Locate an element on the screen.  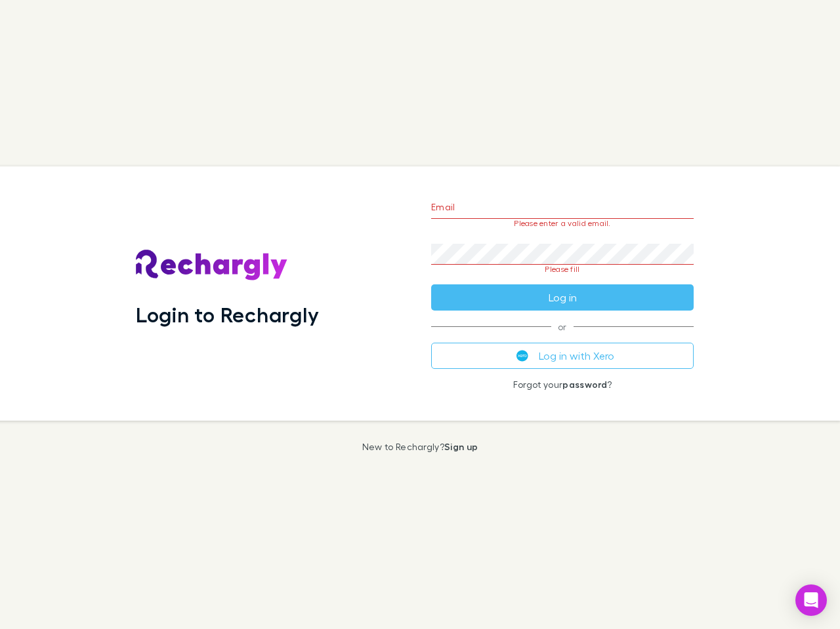
button: Log in is located at coordinates (562, 298).